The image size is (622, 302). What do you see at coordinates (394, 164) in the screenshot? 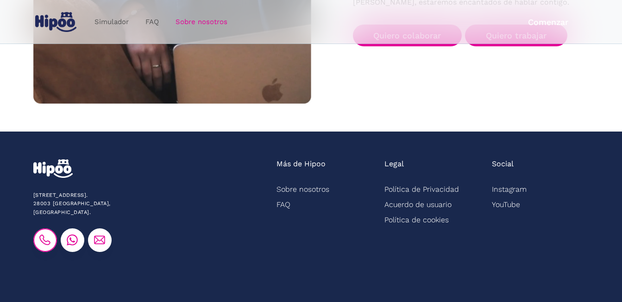
I see `div: Legal` at bounding box center [394, 164].